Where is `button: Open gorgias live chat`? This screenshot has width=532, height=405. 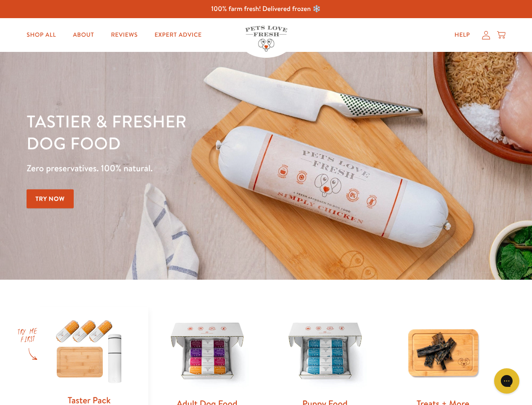
button: Open gorgias live chat is located at coordinates (17, 16).